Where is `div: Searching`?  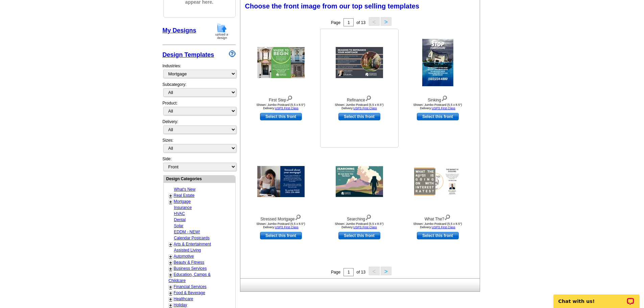 div: Searching is located at coordinates (359, 218).